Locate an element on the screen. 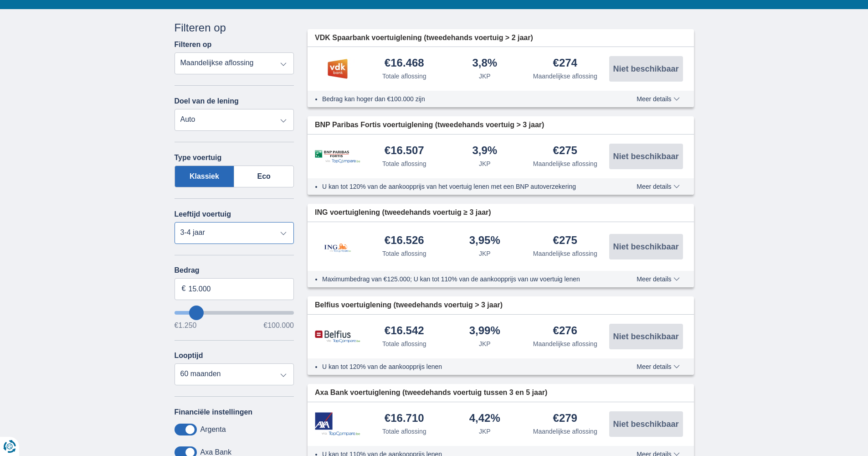  label: Argenta is located at coordinates (213, 430).